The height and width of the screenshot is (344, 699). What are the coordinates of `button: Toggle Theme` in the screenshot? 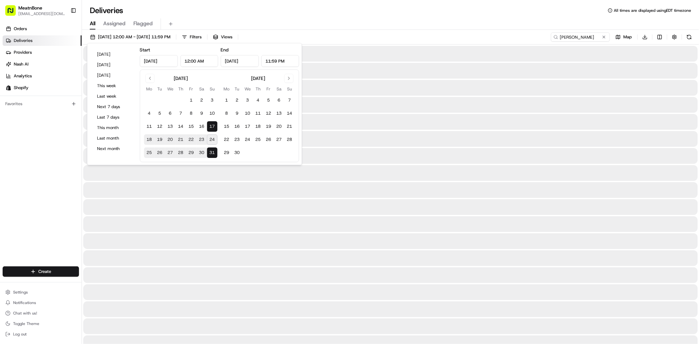 It's located at (41, 324).